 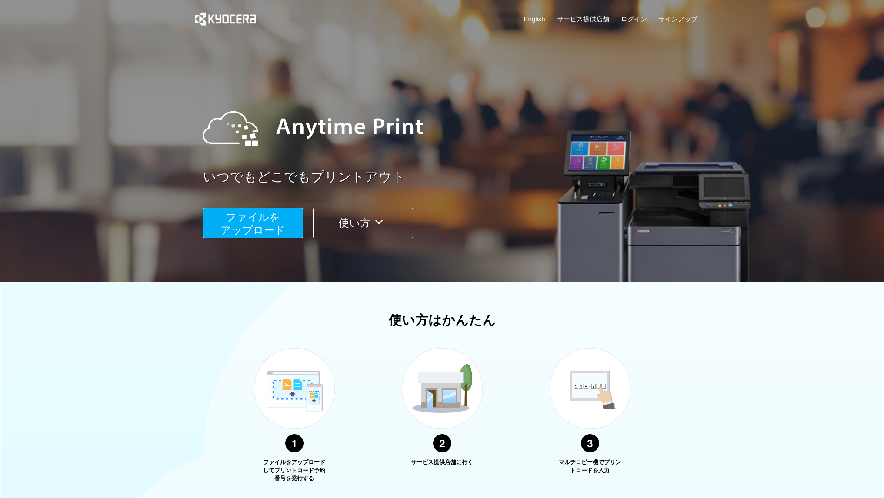 What do you see at coordinates (253, 223) in the screenshot?
I see `button: ファイルを​​アップロード` at bounding box center [253, 223].